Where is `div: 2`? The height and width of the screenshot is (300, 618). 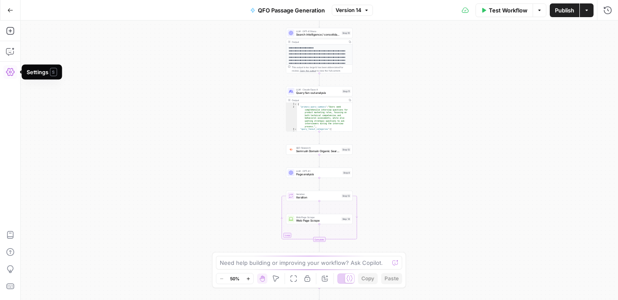 div: 2 is located at coordinates (291, 117).